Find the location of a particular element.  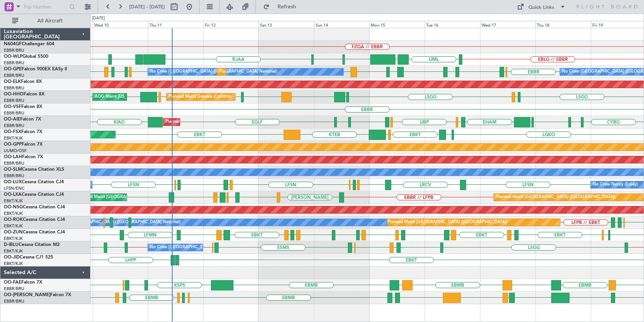

a: LFSN/ENC is located at coordinates (14, 188).